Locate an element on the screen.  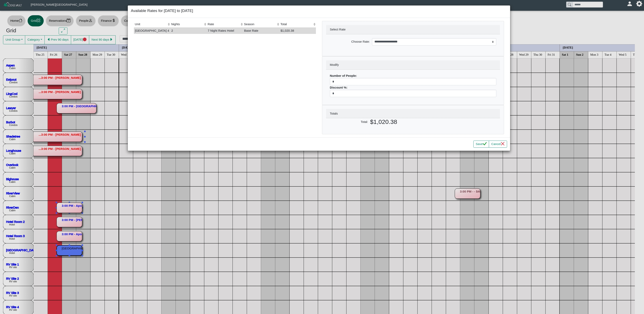
div: Select Rate is located at coordinates (413, 29).